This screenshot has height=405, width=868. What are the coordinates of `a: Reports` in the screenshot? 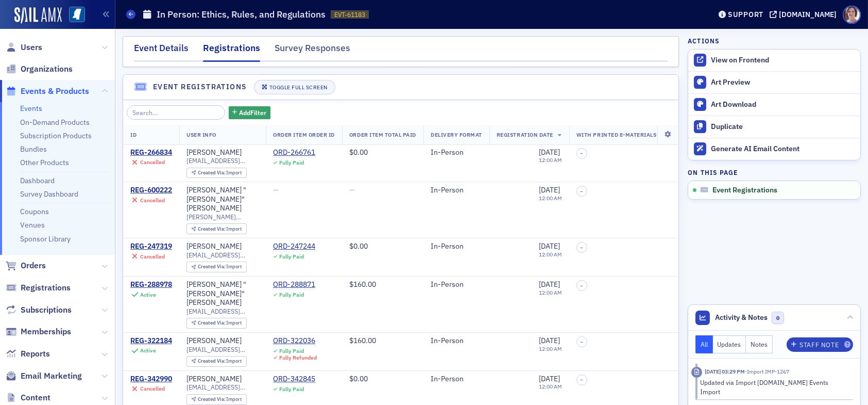 It's located at (28, 354).